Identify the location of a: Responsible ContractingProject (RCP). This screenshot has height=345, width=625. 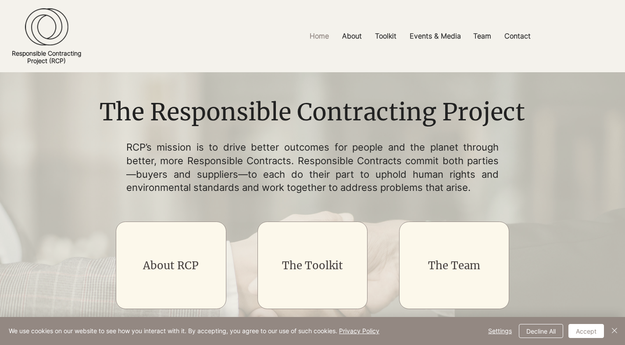
(46, 57).